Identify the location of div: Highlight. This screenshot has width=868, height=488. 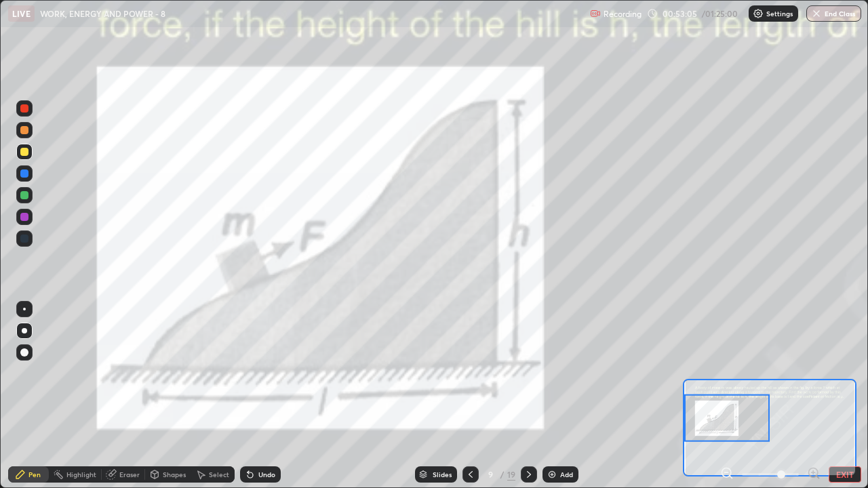
(82, 475).